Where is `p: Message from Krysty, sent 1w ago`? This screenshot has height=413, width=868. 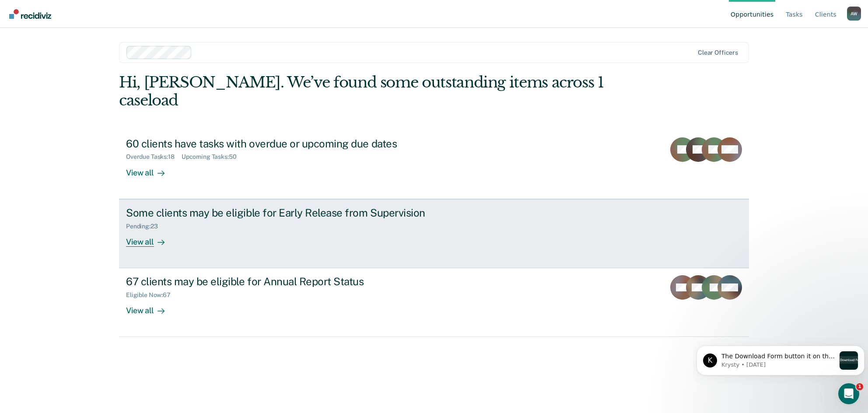 p: Message from Krysty, sent 1w ago is located at coordinates (85, 37).